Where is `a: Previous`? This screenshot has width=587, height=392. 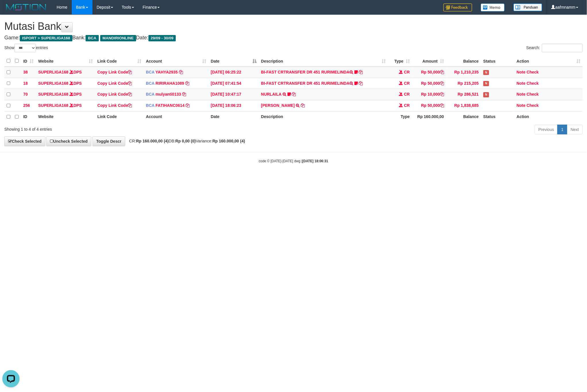 a: Previous is located at coordinates (545, 129).